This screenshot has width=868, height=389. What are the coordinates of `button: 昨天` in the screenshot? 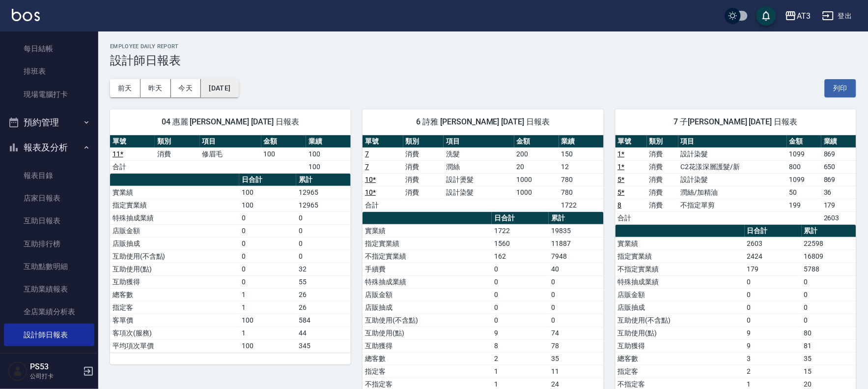 It's located at (156, 88).